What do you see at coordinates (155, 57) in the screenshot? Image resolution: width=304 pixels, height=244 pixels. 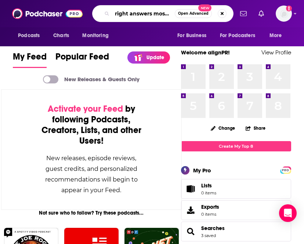 I see `p: Update` at bounding box center [155, 57].